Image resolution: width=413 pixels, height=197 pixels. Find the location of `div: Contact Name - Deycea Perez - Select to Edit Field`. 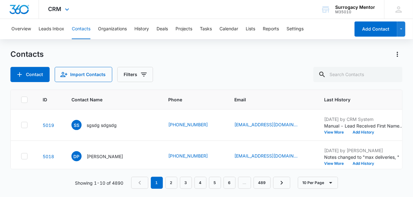

div: Contact Name - Deycea Perez - Select to Edit Field is located at coordinates (103, 156).